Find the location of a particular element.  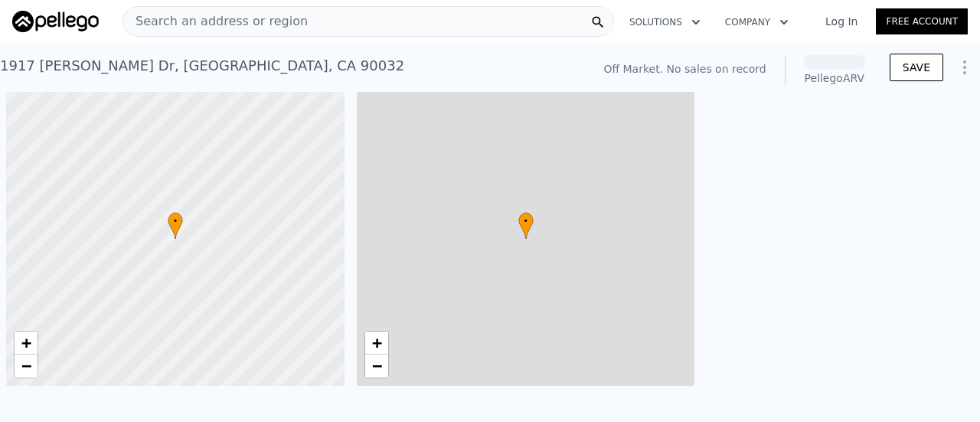

img: Pellego is located at coordinates (55, 21).